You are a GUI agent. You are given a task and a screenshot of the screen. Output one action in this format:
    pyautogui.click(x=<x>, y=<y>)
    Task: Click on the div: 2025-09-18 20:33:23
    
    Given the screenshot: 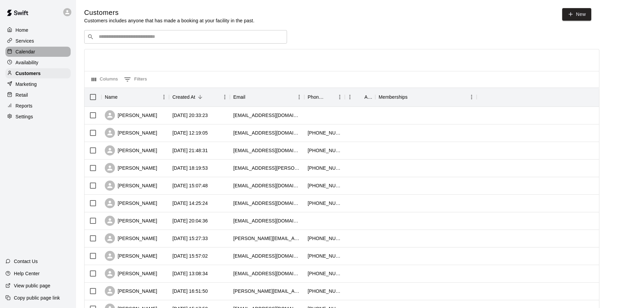 What is the action you would take?
    pyautogui.click(x=190, y=115)
    